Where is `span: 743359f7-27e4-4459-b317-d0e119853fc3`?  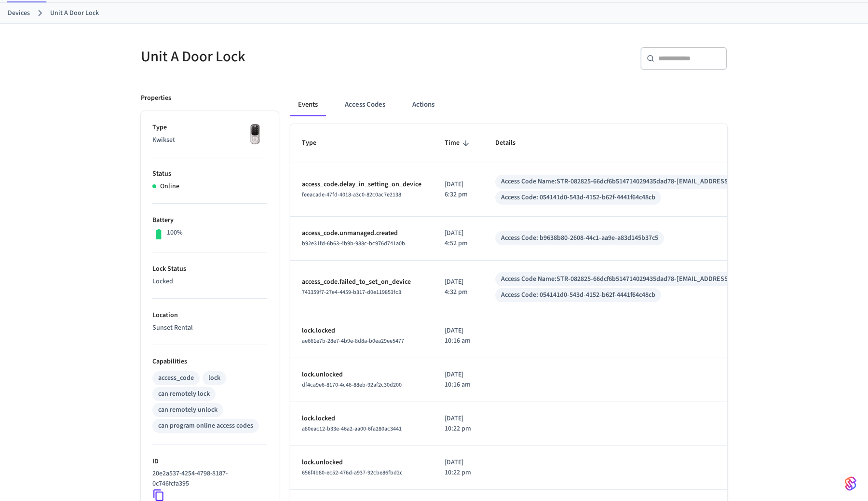
span: 743359f7-27e4-4459-b317-d0e119853fc3 is located at coordinates (352, 291).